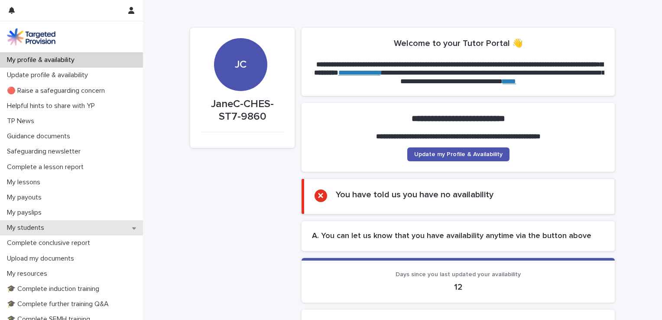 This screenshot has height=320, width=662. What do you see at coordinates (49, 75) in the screenshot?
I see `p: Update profile & availability` at bounding box center [49, 75].